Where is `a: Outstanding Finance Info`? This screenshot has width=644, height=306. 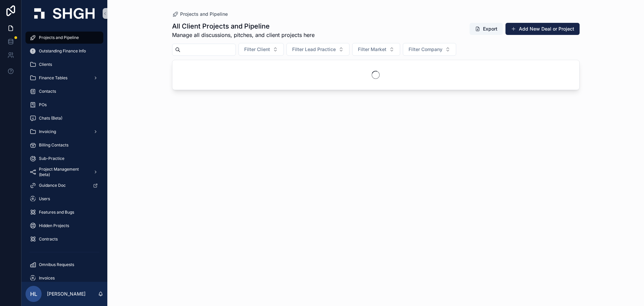
a: Outstanding Finance Info is located at coordinates (64, 51).